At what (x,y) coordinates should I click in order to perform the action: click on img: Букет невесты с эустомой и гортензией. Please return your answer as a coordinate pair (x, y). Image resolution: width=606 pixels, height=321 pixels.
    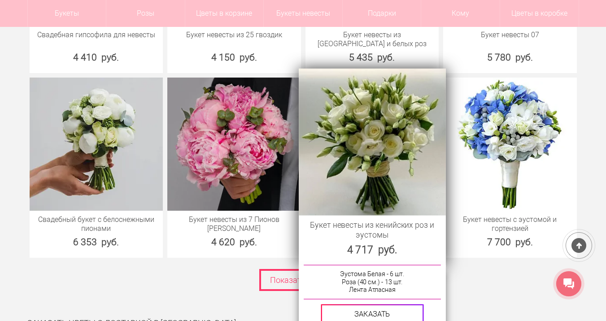
    Looking at the image, I should click on (510, 145).